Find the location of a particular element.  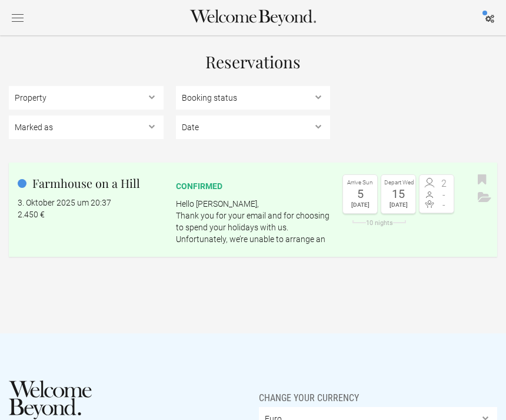

div: confirmed is located at coordinates (253, 186).